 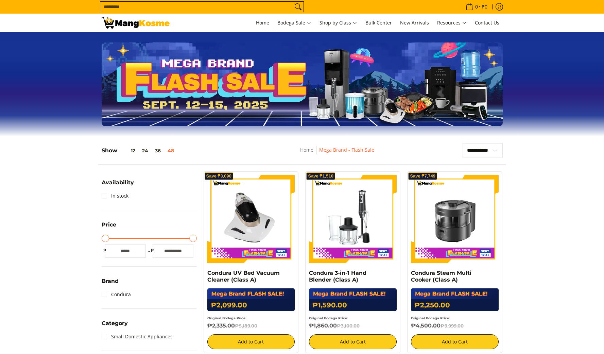 I want to click on span: 0, so click(x=477, y=7).